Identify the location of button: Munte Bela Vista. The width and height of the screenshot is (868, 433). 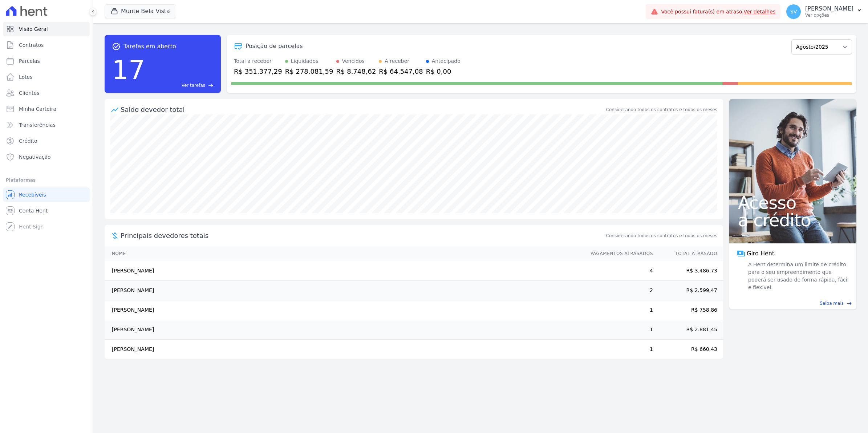
(140, 11).